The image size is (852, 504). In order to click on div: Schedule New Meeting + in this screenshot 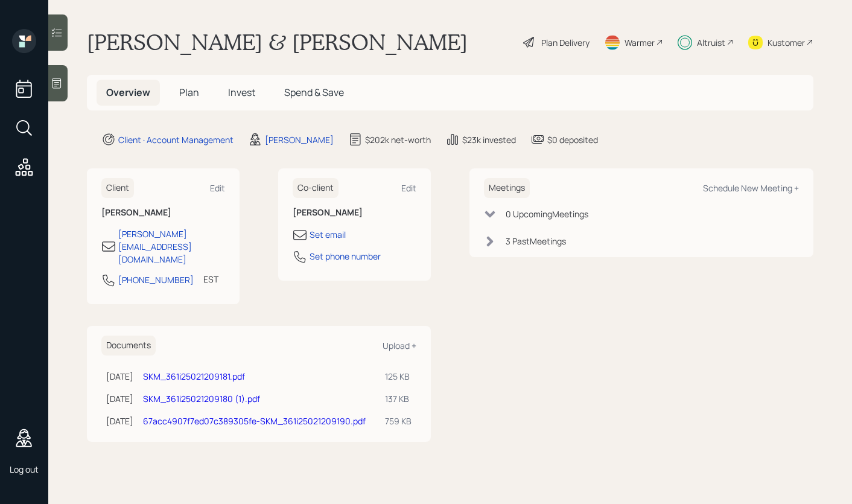, I will do `click(751, 188)`.